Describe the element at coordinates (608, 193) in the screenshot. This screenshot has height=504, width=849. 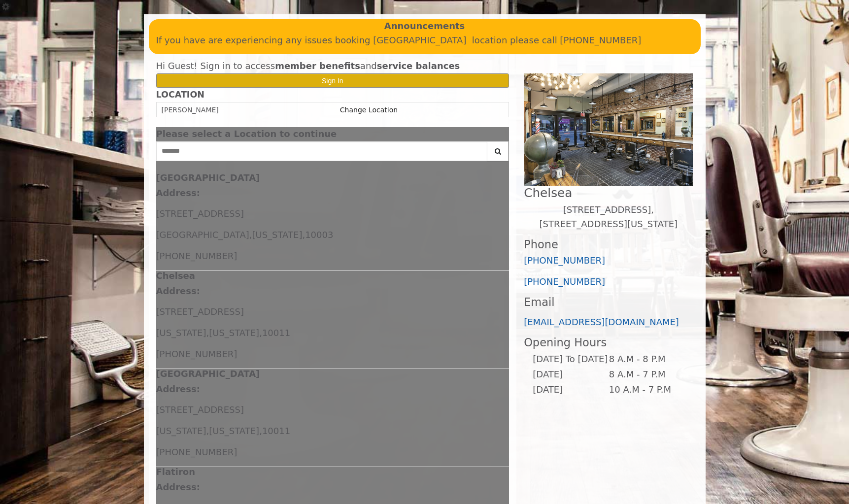
I see `h2: Chelsea` at that location.